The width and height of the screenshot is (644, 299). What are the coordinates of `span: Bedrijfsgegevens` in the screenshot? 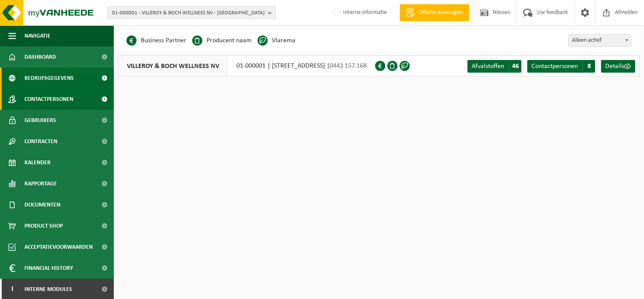 It's located at (49, 78).